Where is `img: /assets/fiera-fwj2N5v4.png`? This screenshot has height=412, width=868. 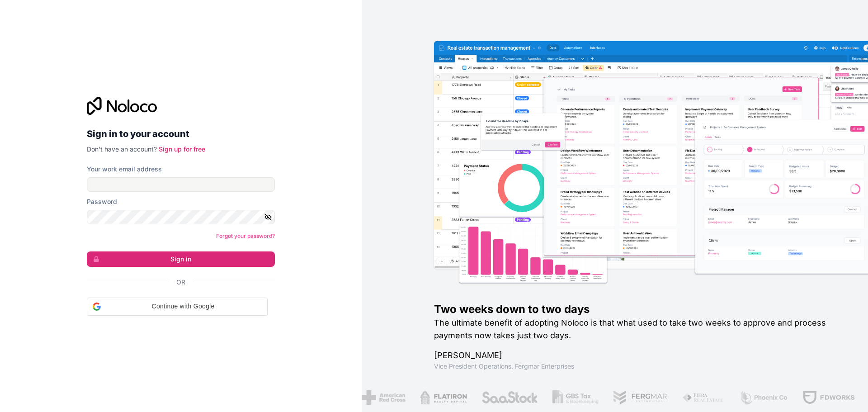 img: /assets/fiera-fwj2N5v4.png is located at coordinates (704, 397).